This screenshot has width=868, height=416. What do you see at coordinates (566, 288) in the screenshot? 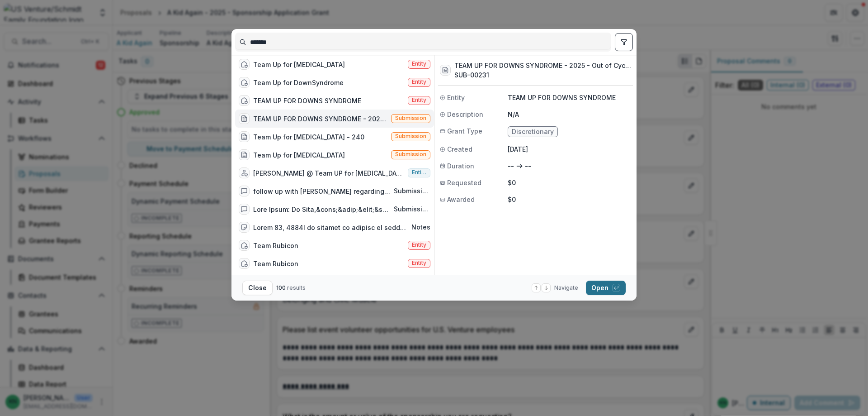
I see `span: Navigate` at bounding box center [566, 288].